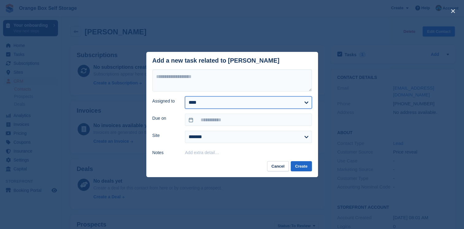  Describe the element at coordinates (165, 135) in the screenshot. I see `label: Site` at that location.